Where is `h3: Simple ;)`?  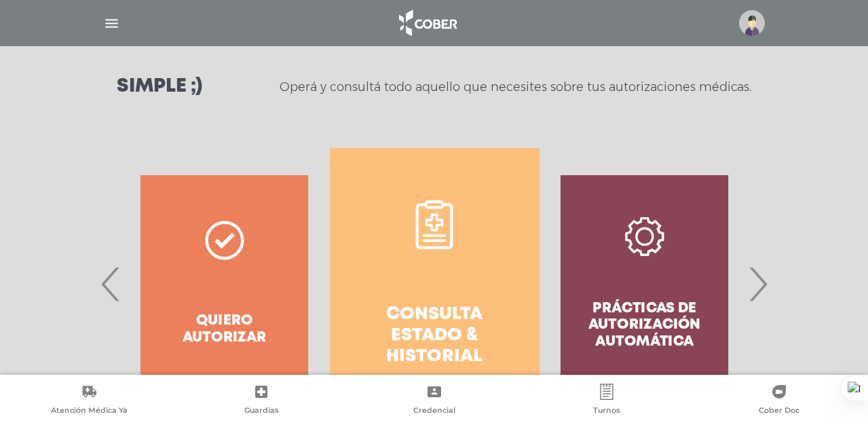 h3: Simple ;) is located at coordinates (160, 87).